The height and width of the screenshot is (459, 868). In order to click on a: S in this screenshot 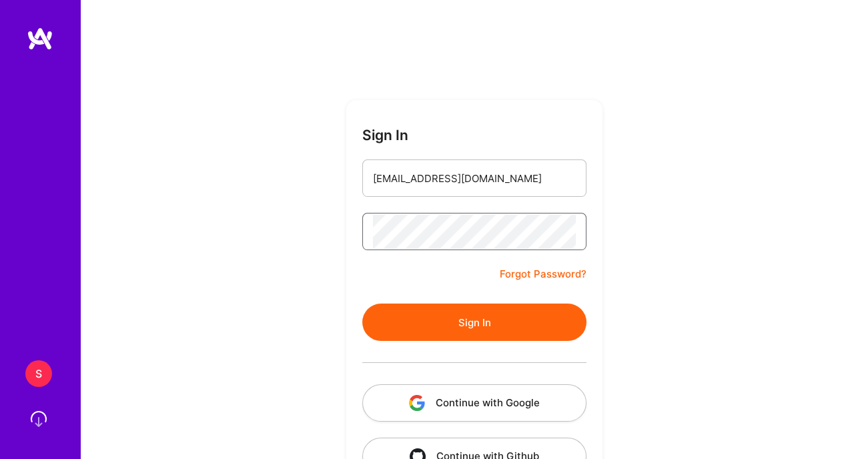, I will do `click(39, 373)`.